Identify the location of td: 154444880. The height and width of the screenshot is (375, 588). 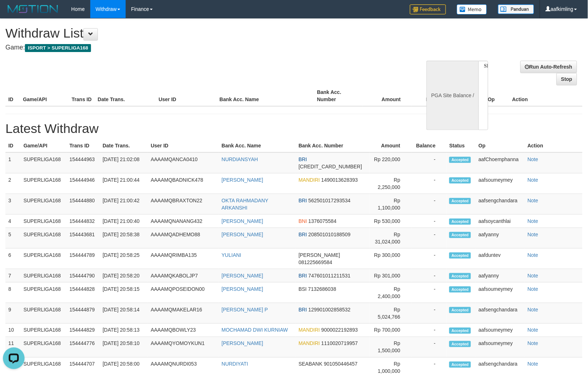
(83, 204).